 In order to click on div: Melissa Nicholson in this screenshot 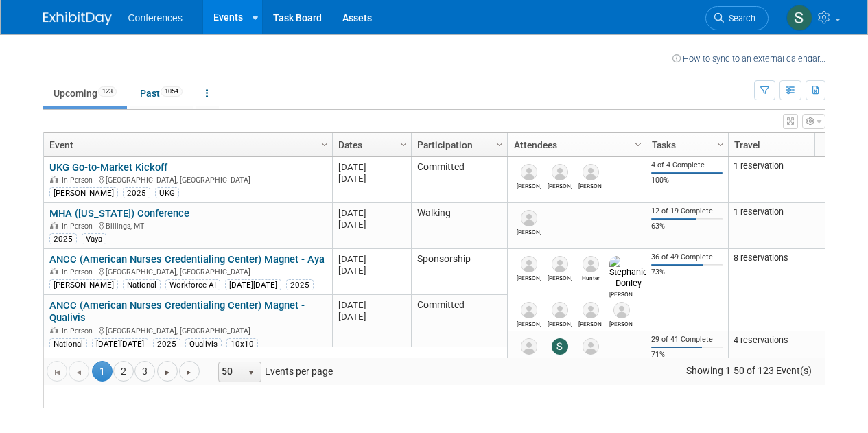, I will do `click(528, 276)`.